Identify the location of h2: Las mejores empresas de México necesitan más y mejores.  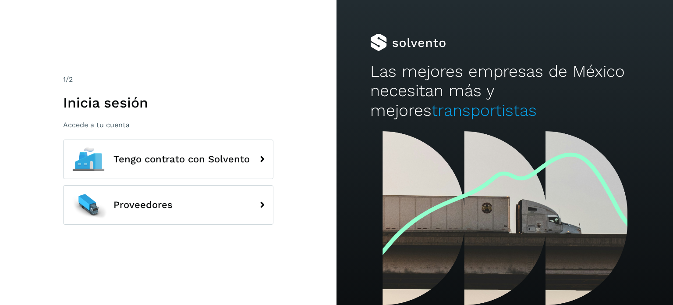
(505, 91).